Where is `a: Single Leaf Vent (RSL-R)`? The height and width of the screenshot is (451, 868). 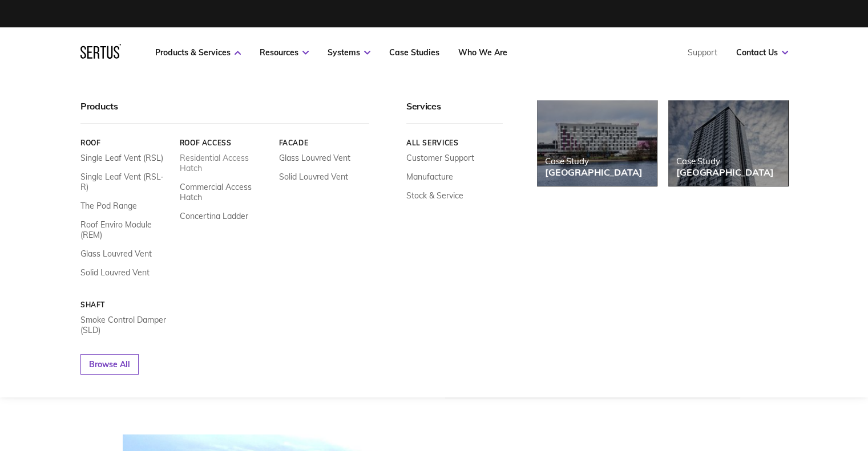 a: Single Leaf Vent (RSL-R) is located at coordinates (125, 182).